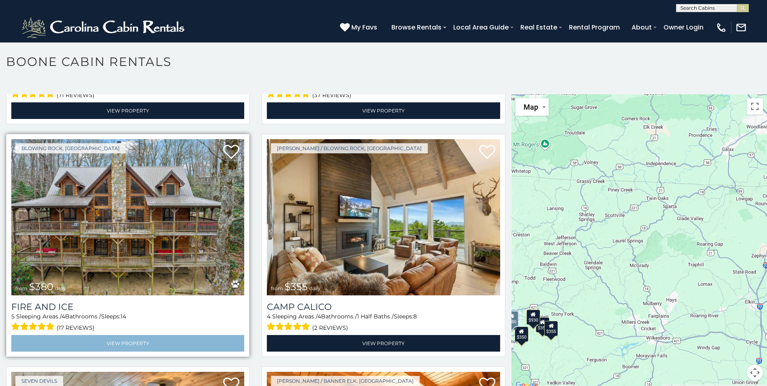 This screenshot has height=386, width=767. Describe the element at coordinates (332, 95) in the screenshot. I see `span: (37 reviews)` at that location.